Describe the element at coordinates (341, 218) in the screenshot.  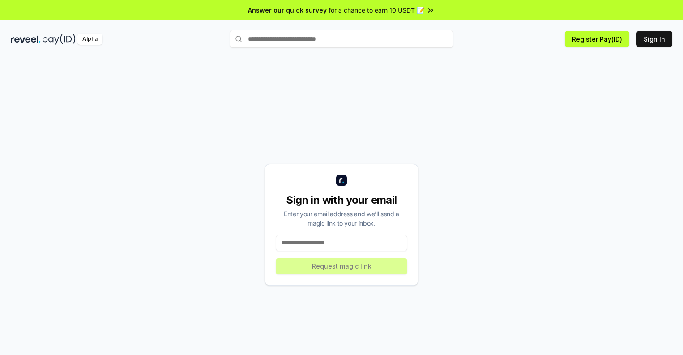
I see `div: Enter your email address and we’ll send a magic link to your inbox.` at that location.